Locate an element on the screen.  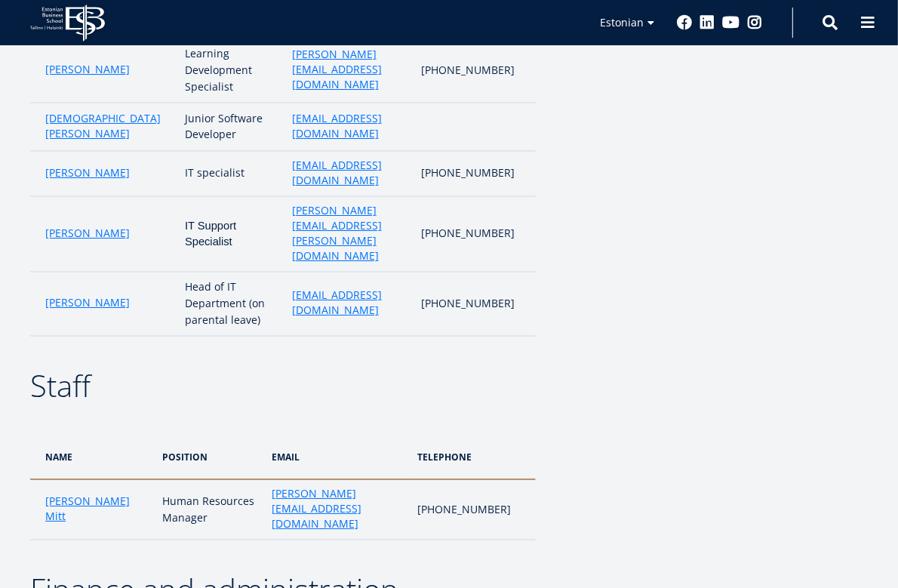
font: Staff is located at coordinates (60, 385).